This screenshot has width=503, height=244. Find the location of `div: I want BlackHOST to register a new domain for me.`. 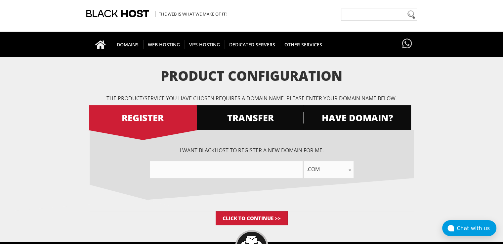

div: I want BlackHOST to register a new domain for me. is located at coordinates (252, 162).